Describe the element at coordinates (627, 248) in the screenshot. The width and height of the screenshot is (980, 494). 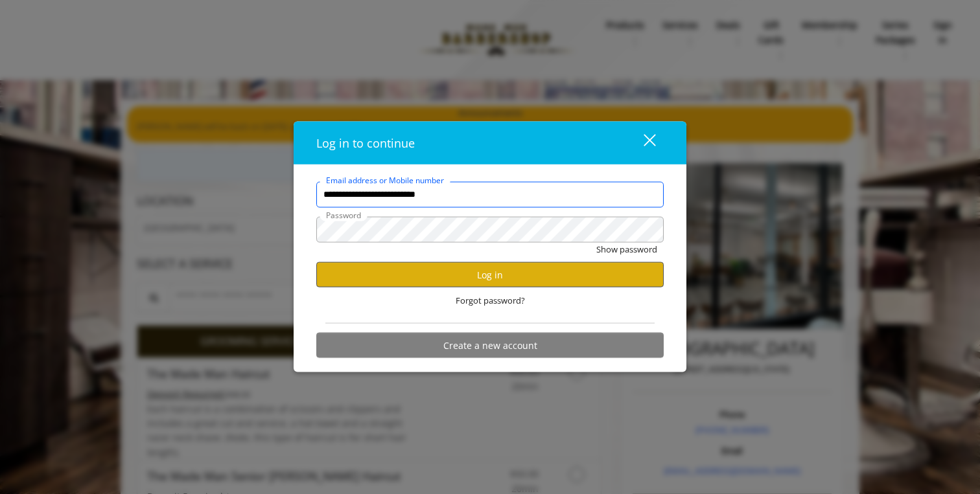
I see `button: Show password` at that location.